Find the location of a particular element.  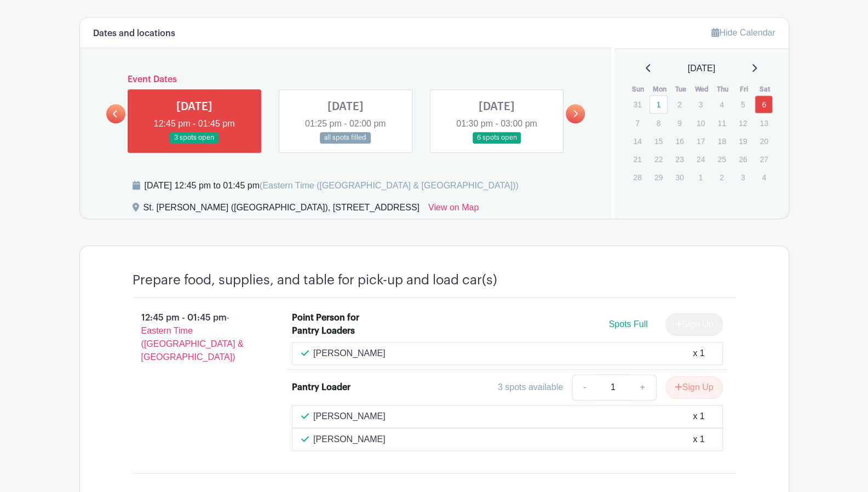

th: Mon is located at coordinates (659, 89).